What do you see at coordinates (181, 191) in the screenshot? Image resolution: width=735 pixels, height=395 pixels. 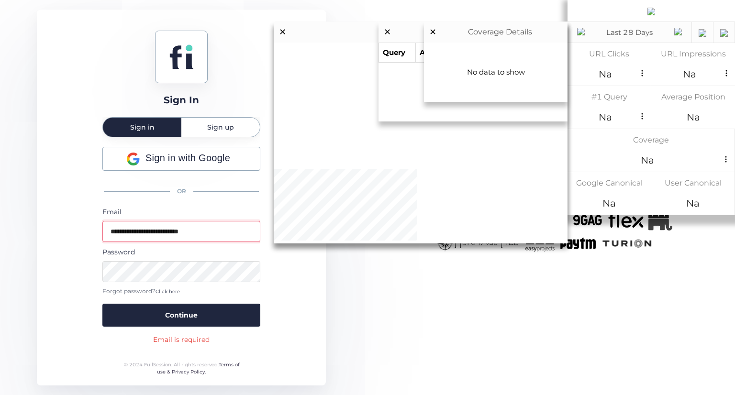 I see `div: OR` at bounding box center [181, 191].